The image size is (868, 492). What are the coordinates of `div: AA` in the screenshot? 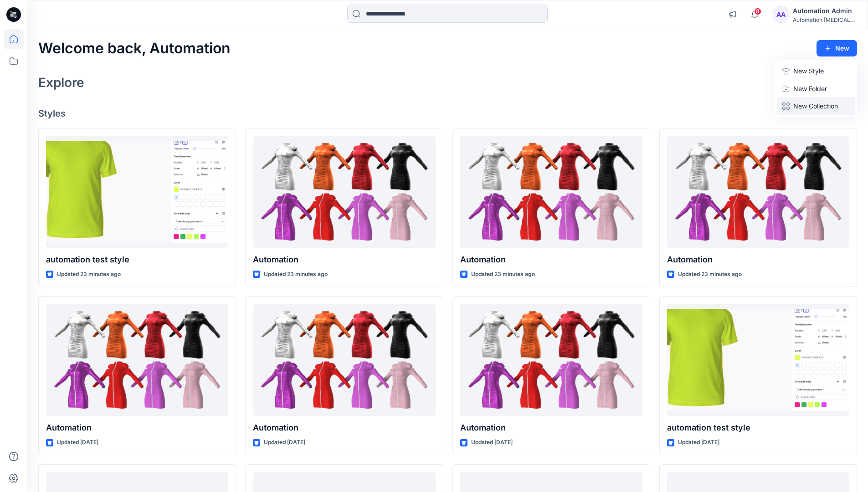 It's located at (781, 15).